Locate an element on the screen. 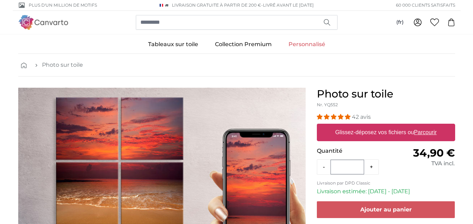  span: 34,90 € is located at coordinates (434, 153).